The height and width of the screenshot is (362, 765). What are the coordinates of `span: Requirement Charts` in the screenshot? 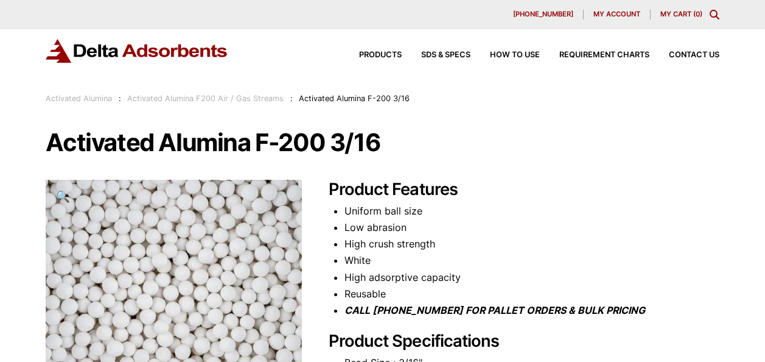 It's located at (604, 55).